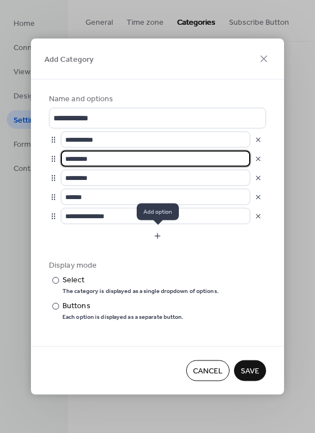 The width and height of the screenshot is (315, 433). Describe the element at coordinates (207, 370) in the screenshot. I see `button: Cancel` at that location.